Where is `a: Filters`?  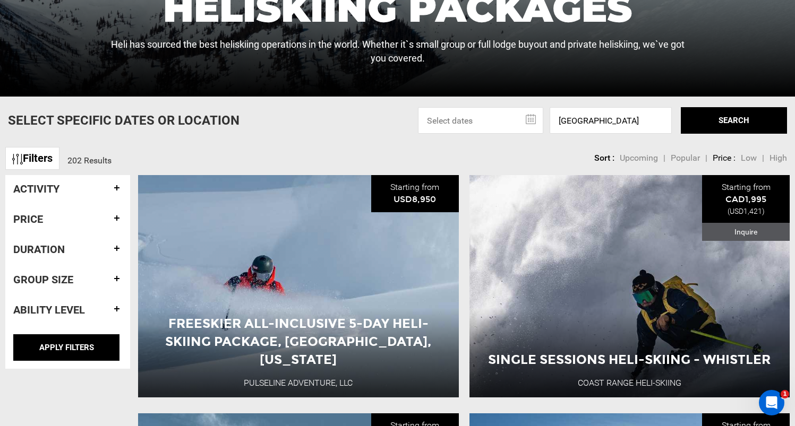
a: Filters is located at coordinates (32, 158).